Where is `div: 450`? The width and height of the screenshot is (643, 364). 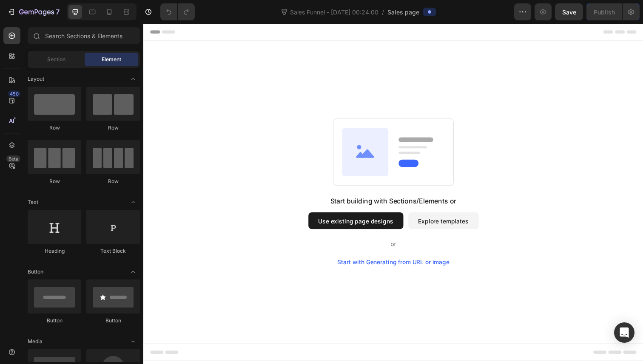
div: 450 is located at coordinates (14, 94).